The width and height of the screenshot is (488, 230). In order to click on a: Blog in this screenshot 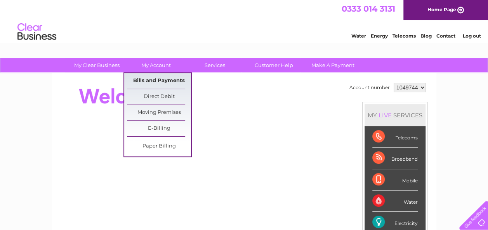, I will do `click(426, 36)`.